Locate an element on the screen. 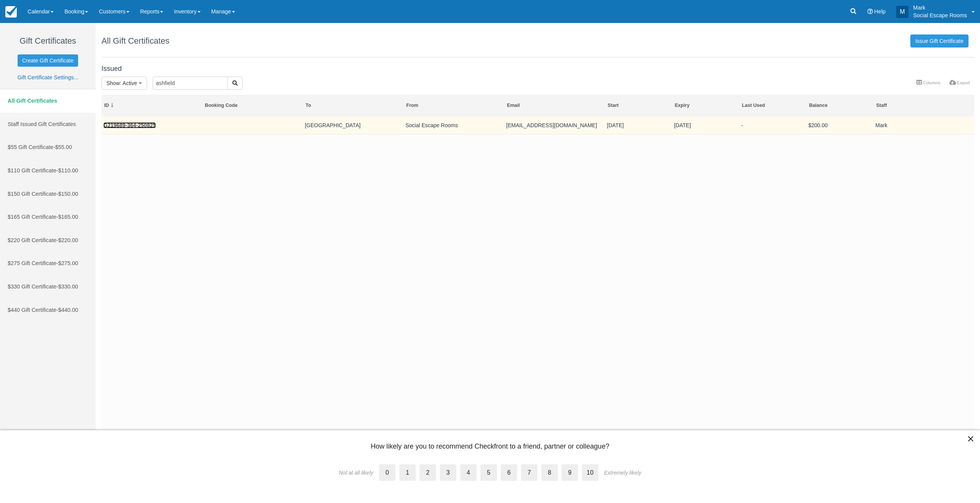 The height and width of the screenshot is (503, 980). label: 7 is located at coordinates (529, 473).